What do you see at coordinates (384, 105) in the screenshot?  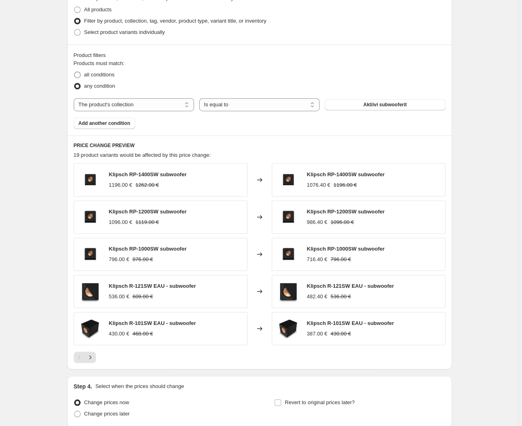 I see `span: Aktiivi subwooferit` at bounding box center [384, 105].